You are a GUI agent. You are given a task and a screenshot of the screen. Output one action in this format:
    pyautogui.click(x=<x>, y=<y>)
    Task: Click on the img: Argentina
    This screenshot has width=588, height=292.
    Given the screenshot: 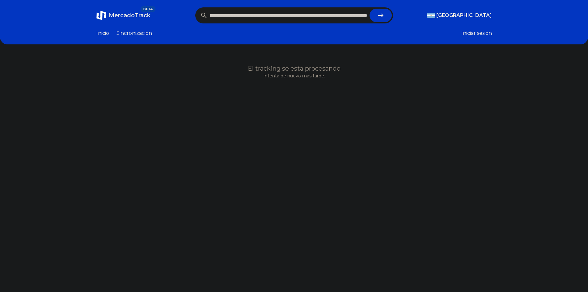 What is the action you would take?
    pyautogui.click(x=431, y=15)
    